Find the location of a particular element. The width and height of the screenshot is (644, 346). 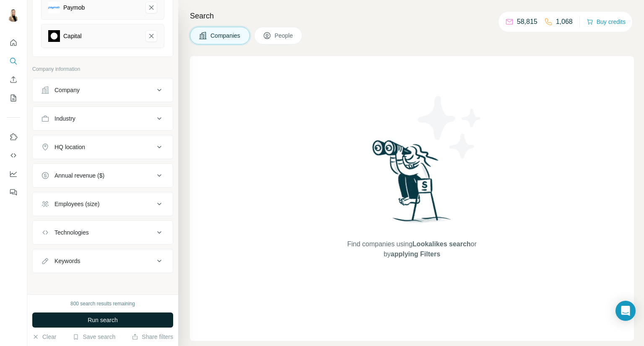

button: Capital-remove-button is located at coordinates (151, 36).